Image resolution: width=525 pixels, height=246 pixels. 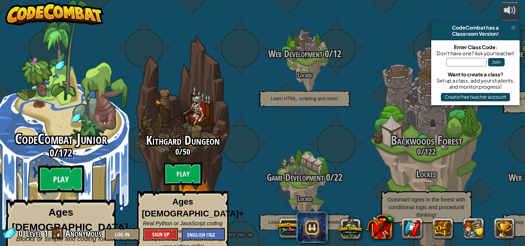 What do you see at coordinates (475, 84) in the screenshot?
I see `div: Set up a class, add your students, and monitor progress!` at bounding box center [475, 84].